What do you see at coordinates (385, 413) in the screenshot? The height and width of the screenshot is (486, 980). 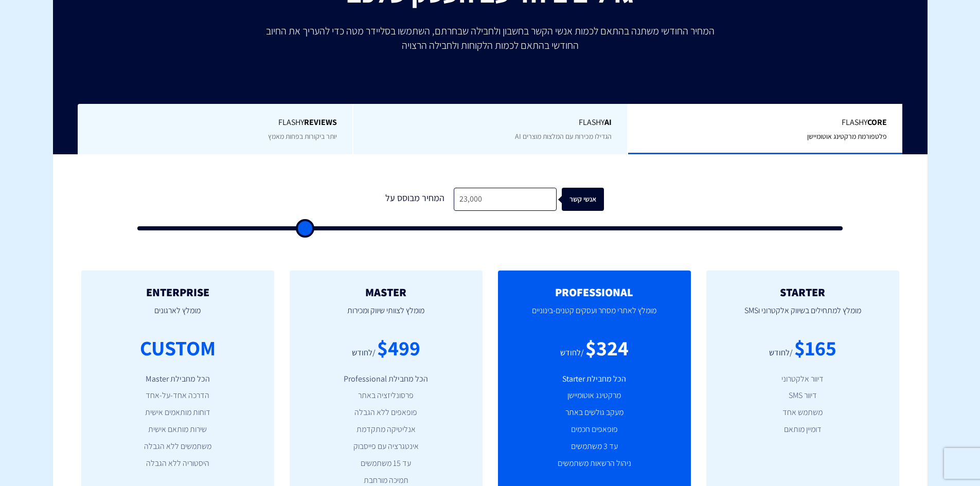 I see `li: פופאפים ללא הגבלה` at bounding box center [385, 413].